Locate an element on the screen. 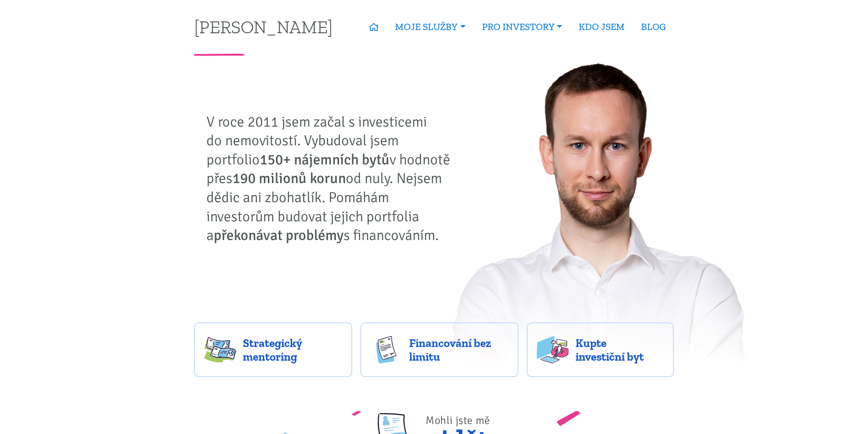 The height and width of the screenshot is (434, 868). span: Mohli jste mě is located at coordinates (458, 420).